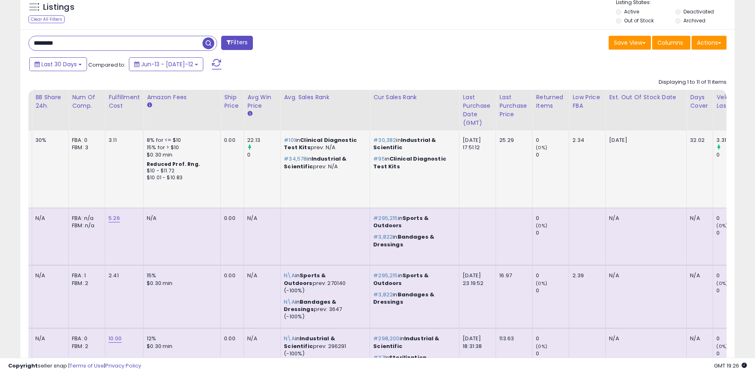  What do you see at coordinates (49, 140) in the screenshot?
I see `div: 30%` at bounding box center [49, 140].